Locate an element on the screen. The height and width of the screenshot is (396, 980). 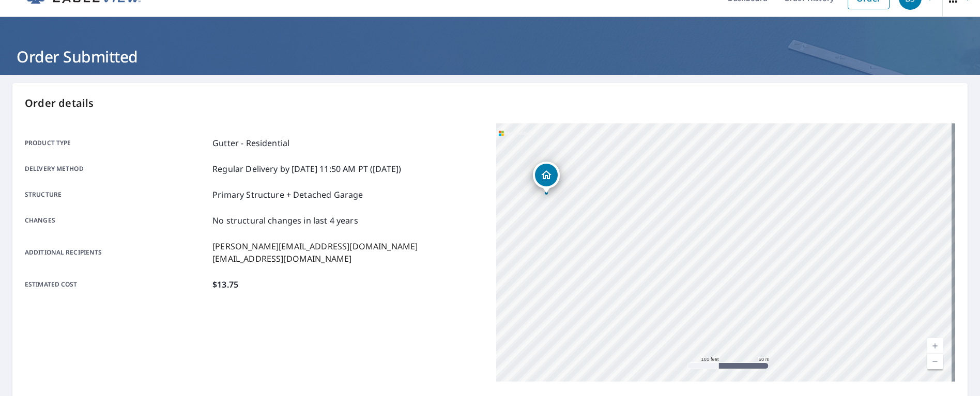
p: Estimated cost is located at coordinates (116, 285).